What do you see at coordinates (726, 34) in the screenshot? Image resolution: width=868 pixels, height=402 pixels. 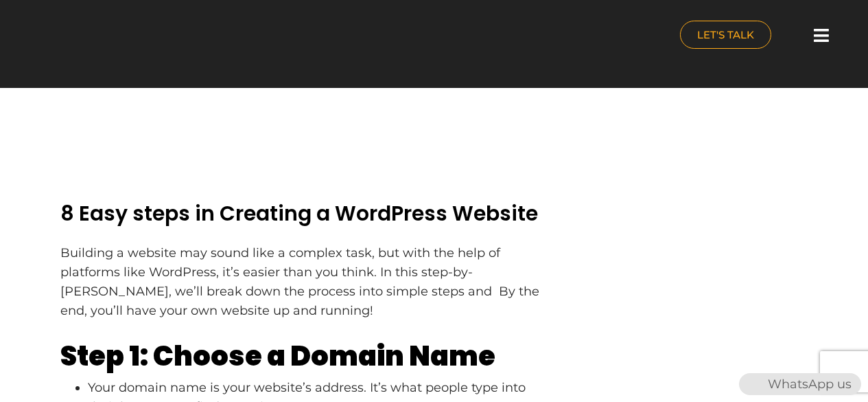 I see `span: LET'S TALK` at bounding box center [726, 34].